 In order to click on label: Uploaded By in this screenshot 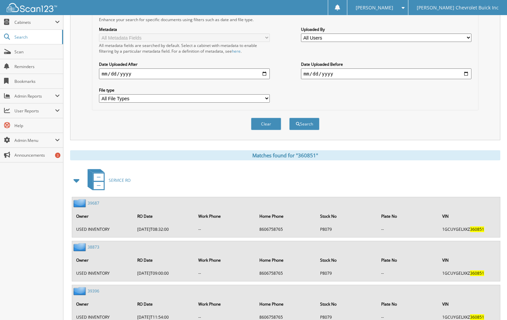, I will do `click(386, 29)`.